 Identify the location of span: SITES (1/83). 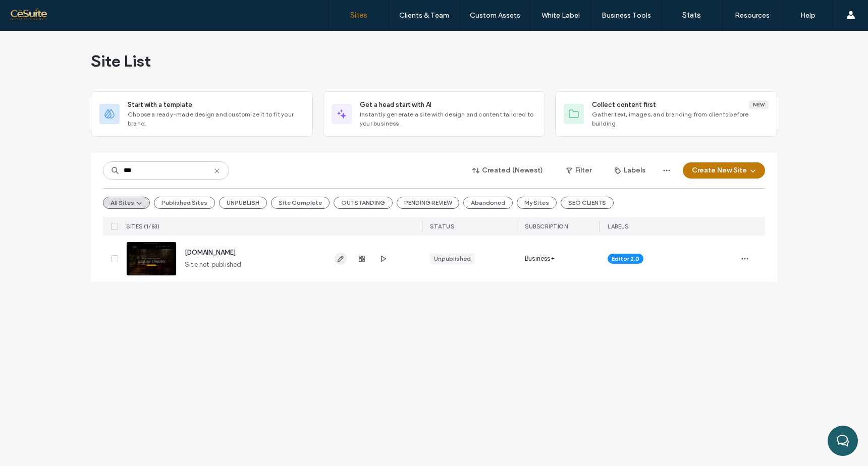
(143, 227).